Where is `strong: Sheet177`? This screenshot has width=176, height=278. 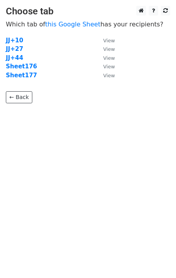
strong: Sheet177 is located at coordinates (21, 75).